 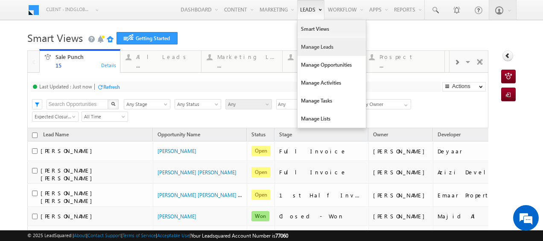 What do you see at coordinates (258, 135) in the screenshot?
I see `a: Status` at bounding box center [258, 135].